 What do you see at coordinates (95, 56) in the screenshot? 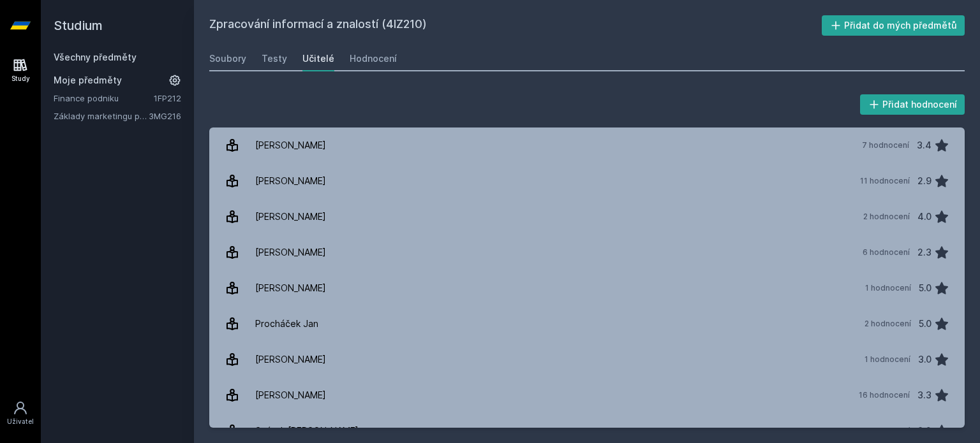
I see `a: Všechny předměty` at bounding box center [95, 56].